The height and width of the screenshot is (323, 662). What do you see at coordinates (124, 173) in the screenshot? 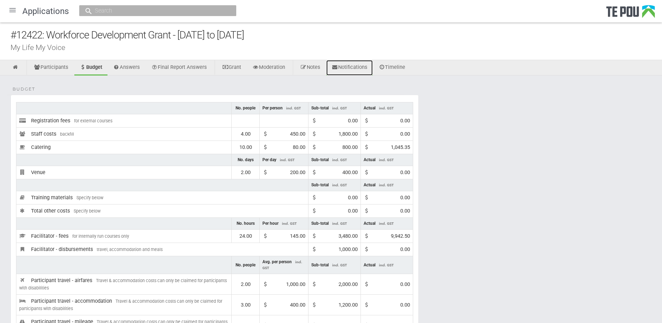
I see `td: Venue` at bounding box center [124, 173].